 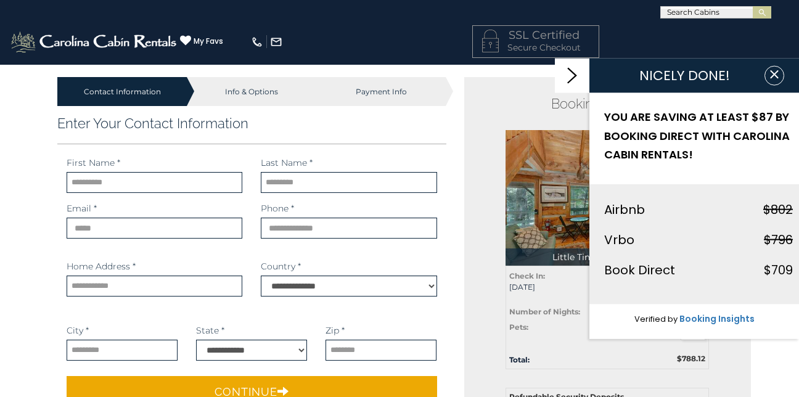 I want to click on h1: NICELY DONE!, so click(x=684, y=76).